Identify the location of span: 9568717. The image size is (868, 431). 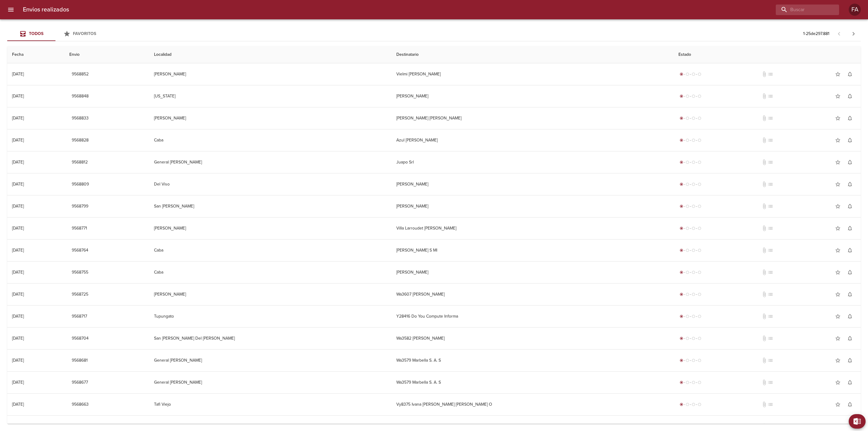
(79, 316).